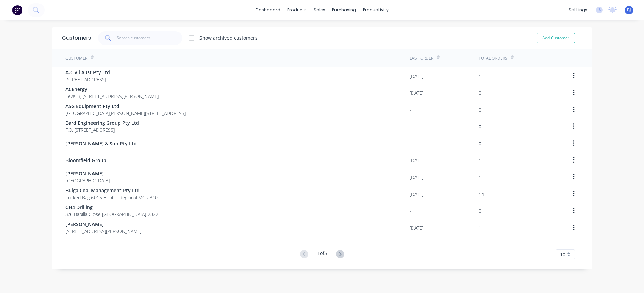 Image resolution: width=644 pixels, height=293 pixels. What do you see at coordinates (86, 160) in the screenshot?
I see `span: Bloomfield Group` at bounding box center [86, 160].